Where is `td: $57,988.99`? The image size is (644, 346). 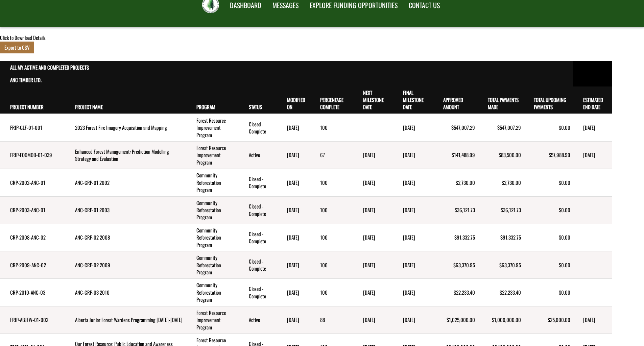
td: $57,988.99 is located at coordinates (548, 155).